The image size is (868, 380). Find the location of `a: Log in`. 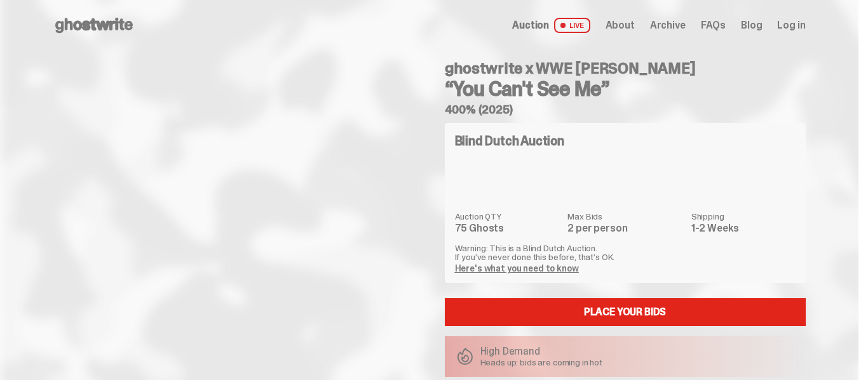

a: Log in is located at coordinates (791, 25).